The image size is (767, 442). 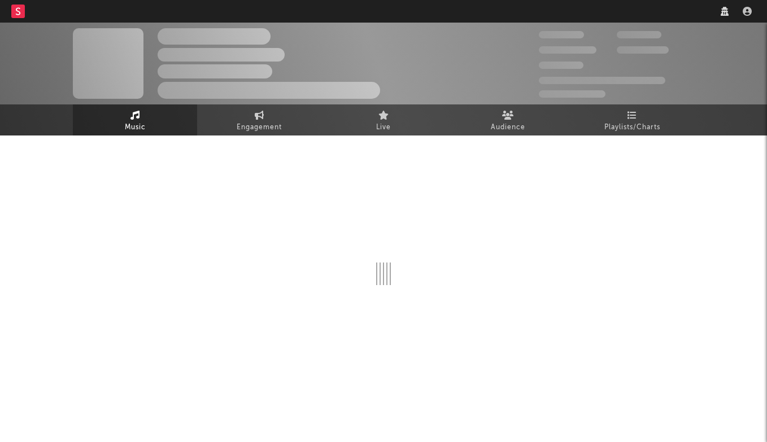 I want to click on span: Playlists/Charts, so click(x=632, y=128).